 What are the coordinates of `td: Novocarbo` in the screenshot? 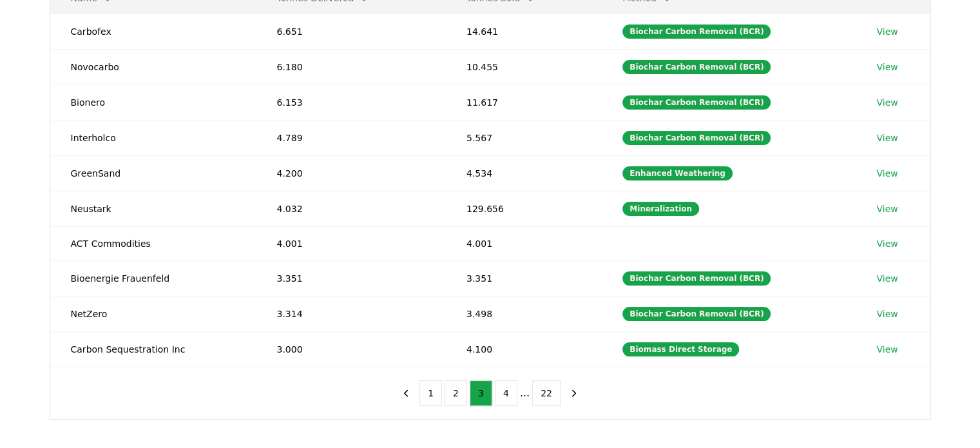 It's located at (153, 67).